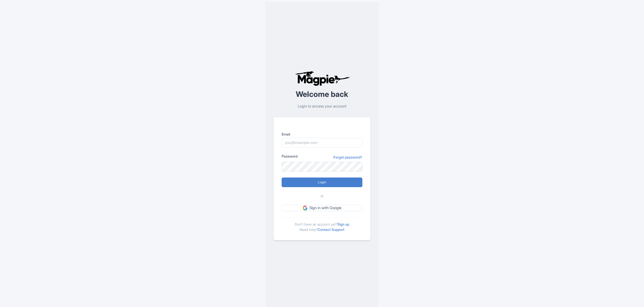 The width and height of the screenshot is (644, 307). What do you see at coordinates (343, 224) in the screenshot?
I see `a: Sign up` at bounding box center [343, 224].